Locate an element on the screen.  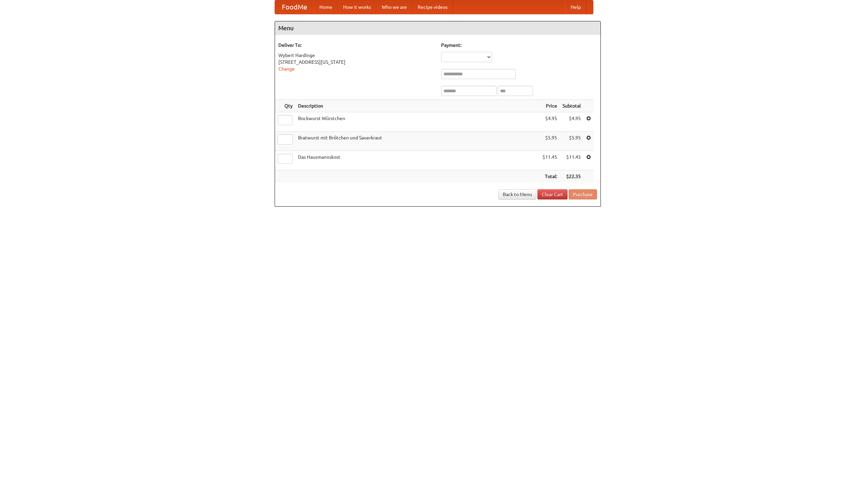
th: Qty is located at coordinates (285, 106).